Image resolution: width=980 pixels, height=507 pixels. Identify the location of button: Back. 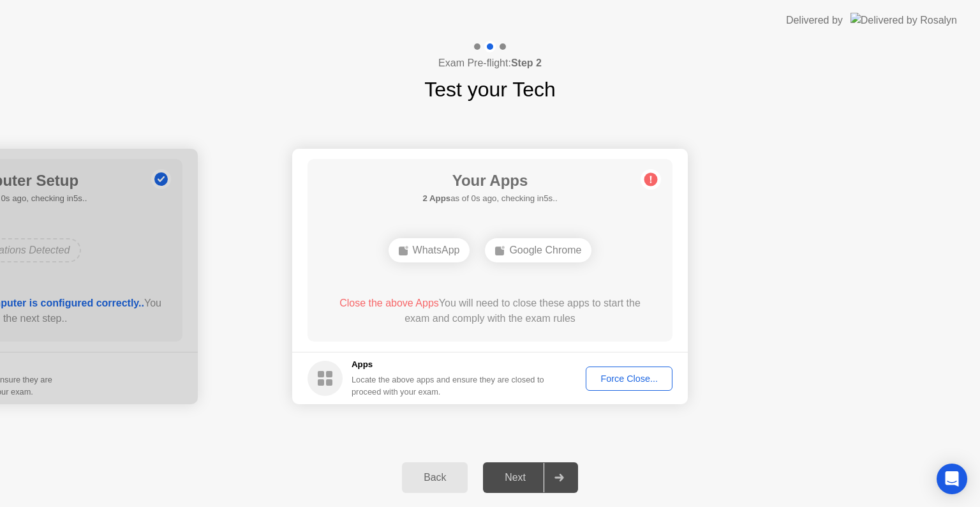
(434, 478).